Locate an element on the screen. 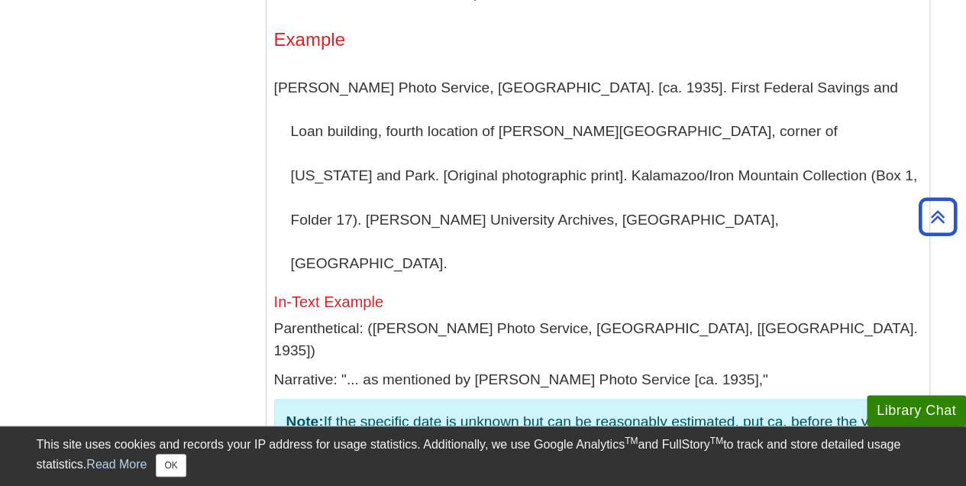 This screenshot has width=966, height=486. button: Library Chat is located at coordinates (917, 410).